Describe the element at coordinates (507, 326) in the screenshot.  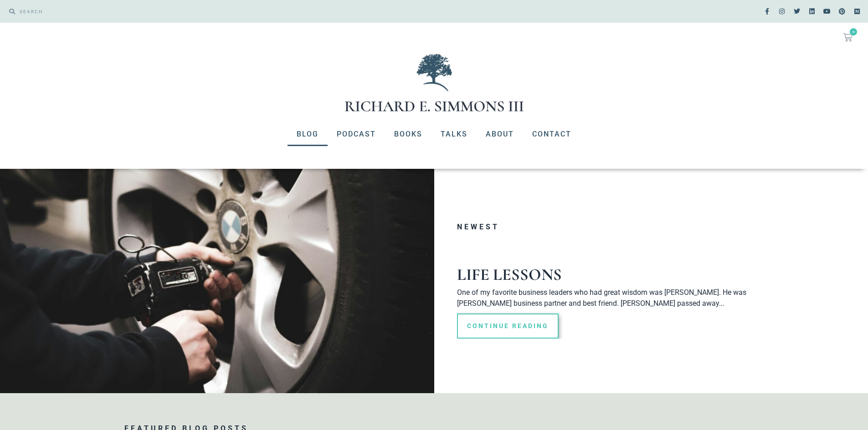
I see `a: Read more about Life Lessons` at that location.